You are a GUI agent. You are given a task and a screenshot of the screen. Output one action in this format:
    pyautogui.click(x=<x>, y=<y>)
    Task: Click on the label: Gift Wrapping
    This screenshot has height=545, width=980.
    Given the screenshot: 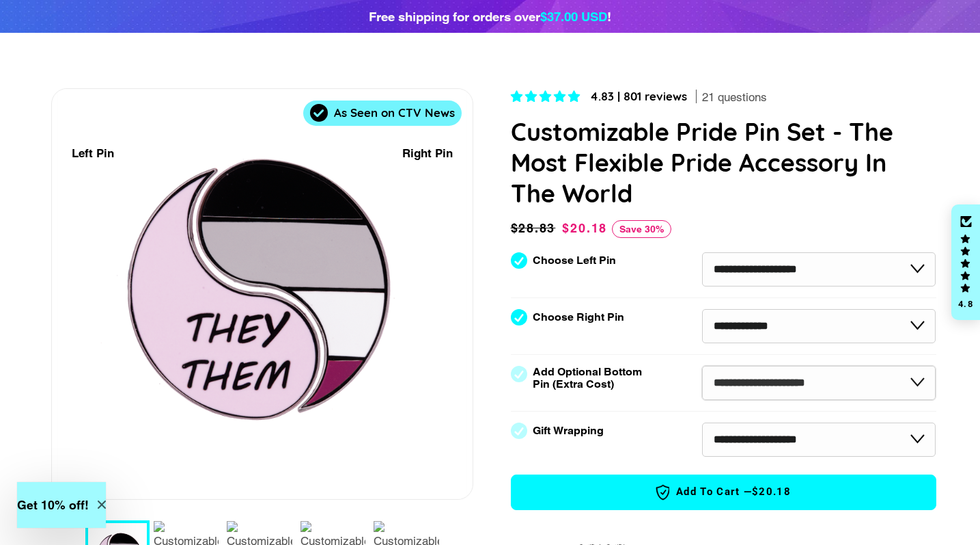 What is the action you would take?
    pyautogui.click(x=569, y=430)
    